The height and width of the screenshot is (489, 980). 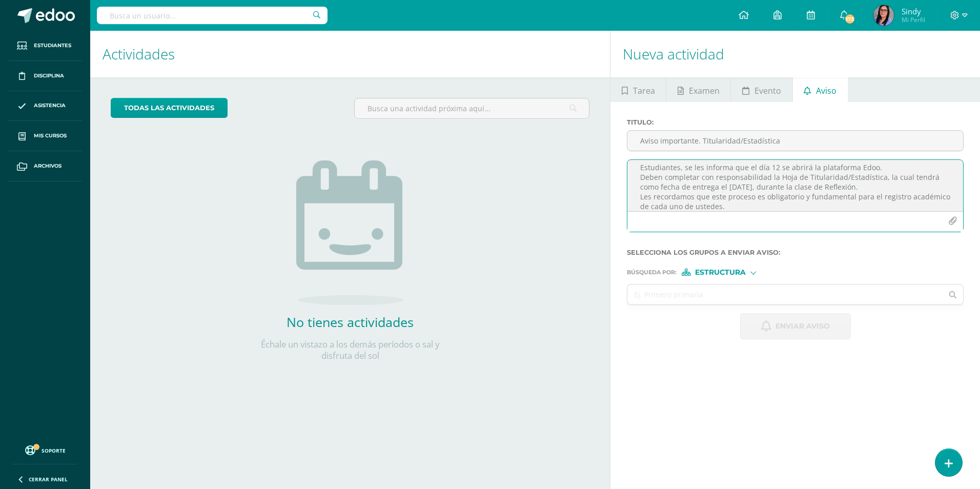 What do you see at coordinates (698, 89) in the screenshot?
I see `a: Examen` at bounding box center [698, 89].